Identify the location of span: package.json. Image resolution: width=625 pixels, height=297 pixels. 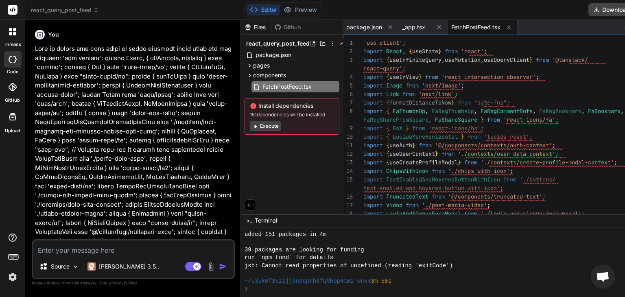
(364, 27).